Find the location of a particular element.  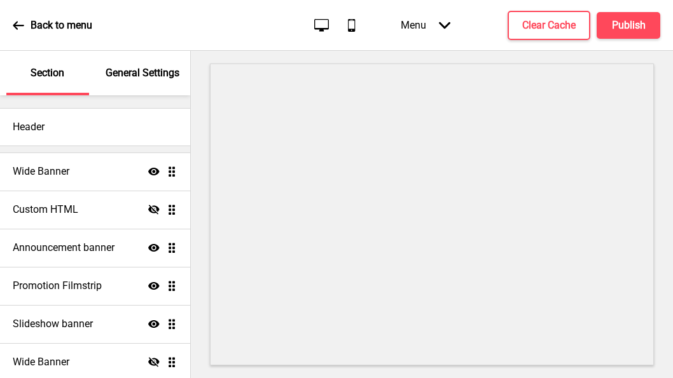

div: Menu is located at coordinates (425, 25).